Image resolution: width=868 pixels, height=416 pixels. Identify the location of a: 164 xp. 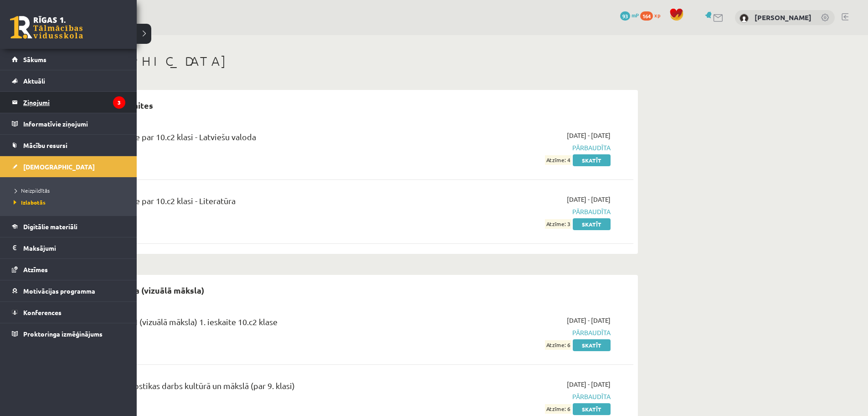
(653, 15).